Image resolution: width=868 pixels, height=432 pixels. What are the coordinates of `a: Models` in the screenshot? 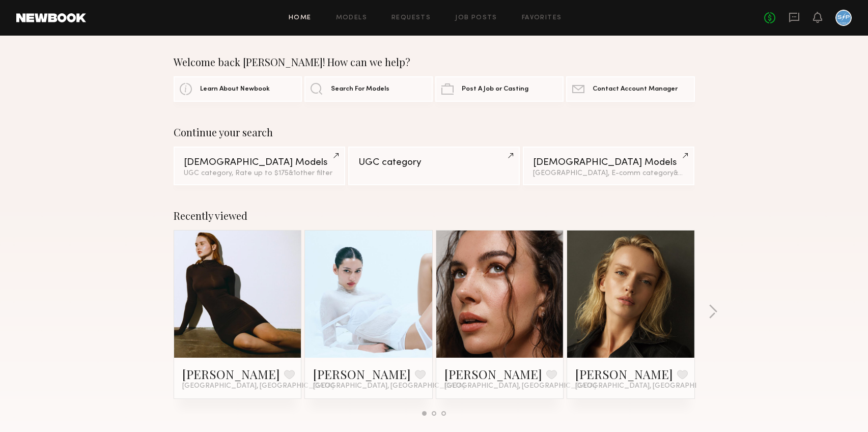 It's located at (351, 18).